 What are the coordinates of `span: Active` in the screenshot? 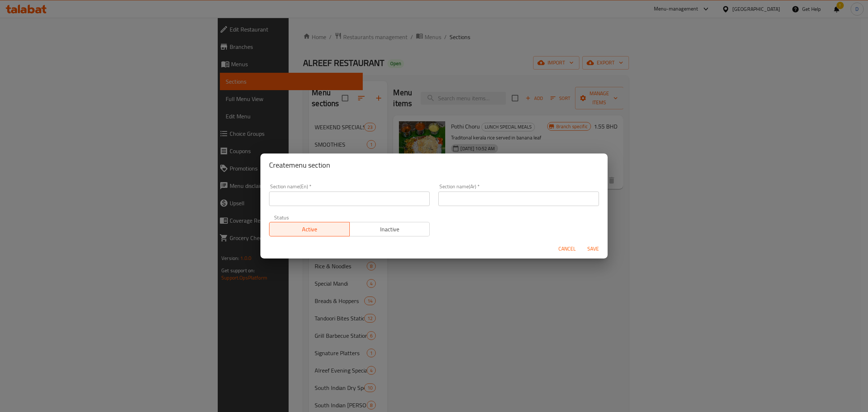 It's located at (310, 229).